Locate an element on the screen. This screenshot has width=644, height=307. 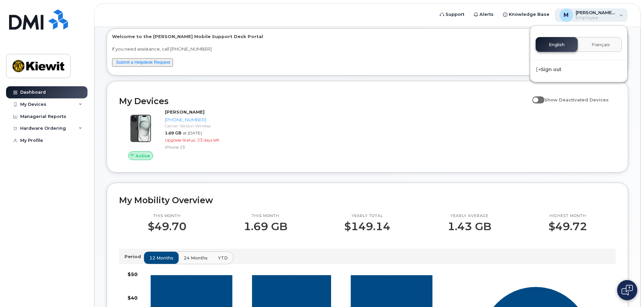
div: Carrier: Verizon Wireless is located at coordinates (200, 126).